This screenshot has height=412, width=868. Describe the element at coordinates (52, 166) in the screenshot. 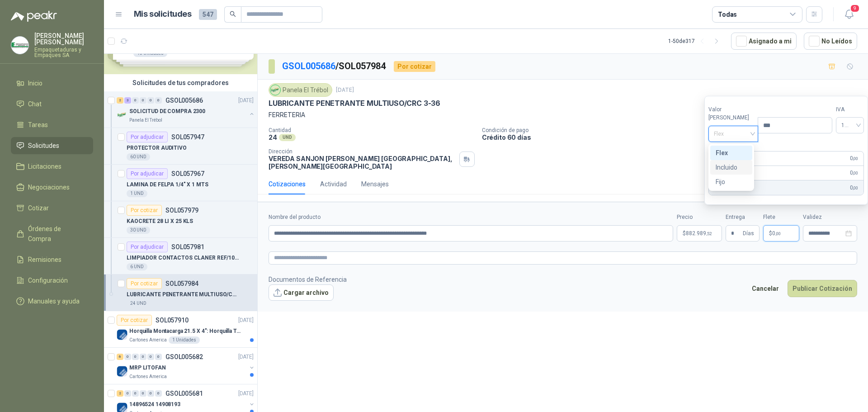

I see `a: Licitaciones` at that location.